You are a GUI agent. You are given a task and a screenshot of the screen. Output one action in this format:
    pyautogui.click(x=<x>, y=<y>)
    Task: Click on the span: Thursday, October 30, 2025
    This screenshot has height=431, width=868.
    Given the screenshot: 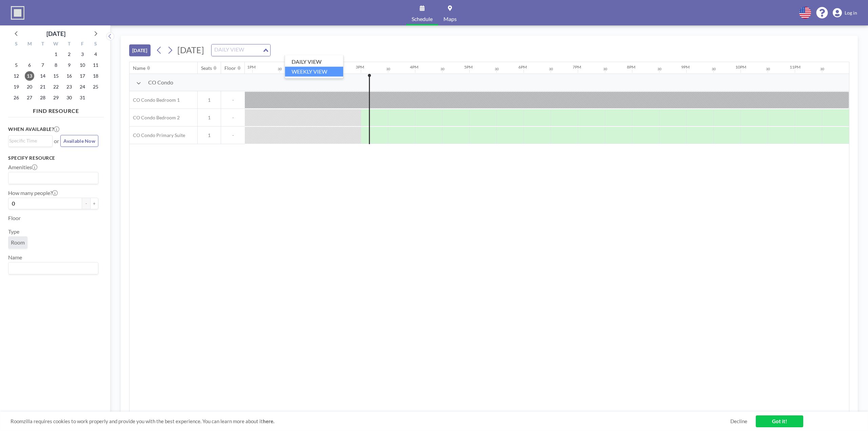 What is the action you would take?
    pyautogui.click(x=69, y=97)
    